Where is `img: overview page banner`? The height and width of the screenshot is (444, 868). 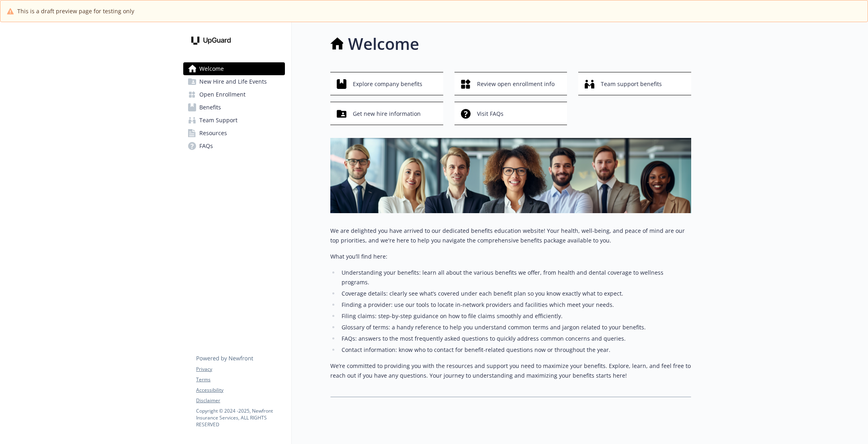
img: overview page banner is located at coordinates (510, 175).